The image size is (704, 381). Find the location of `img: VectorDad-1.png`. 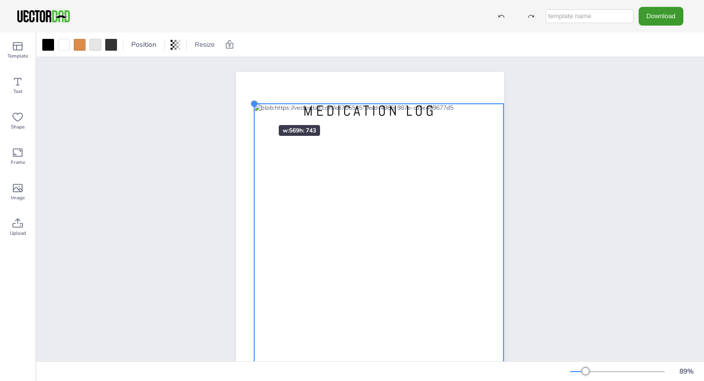

img: VectorDad-1.png is located at coordinates (43, 16).